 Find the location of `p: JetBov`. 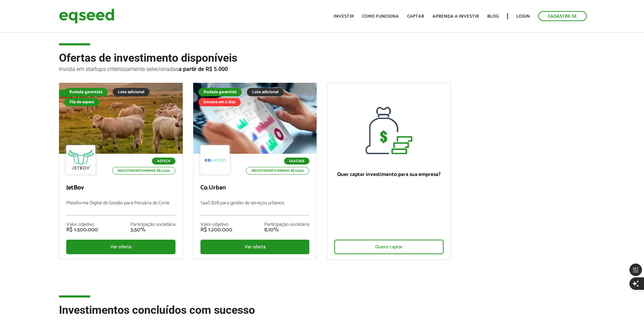

p: JetBov is located at coordinates (120, 188).